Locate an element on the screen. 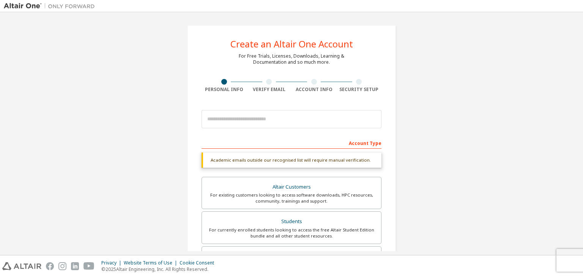 The width and height of the screenshot is (583, 277). div: Create an Altair One Account is located at coordinates (291, 44).